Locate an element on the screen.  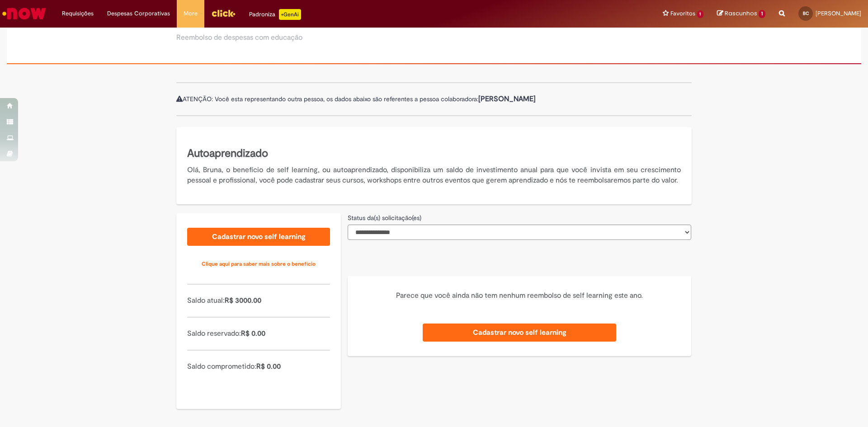
p: Olá, Bruna, o benefício de self learning, ou autoaprendizado, disponibiliza um saldo de investime... is located at coordinates (434, 175).